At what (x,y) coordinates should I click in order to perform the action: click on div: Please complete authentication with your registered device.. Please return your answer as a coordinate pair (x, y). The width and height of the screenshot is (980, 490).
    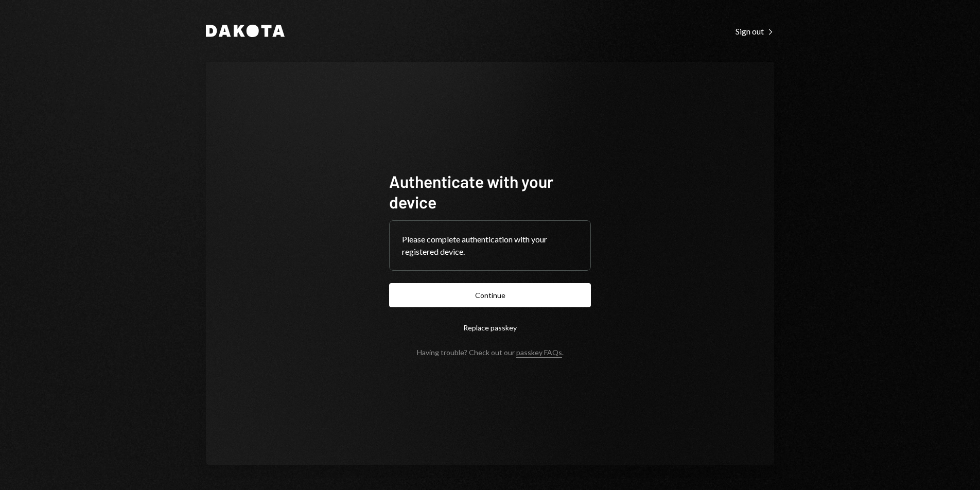
    Looking at the image, I should click on (490, 245).